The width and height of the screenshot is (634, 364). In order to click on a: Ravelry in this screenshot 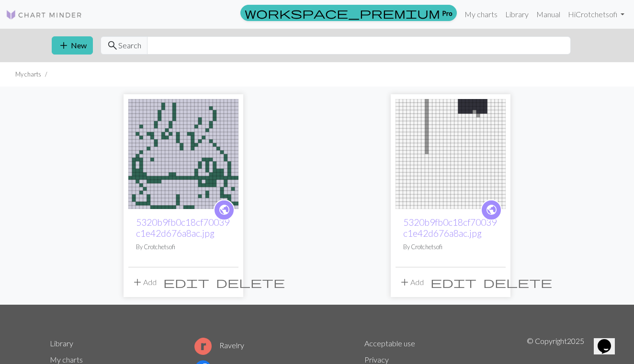, I will do `click(219, 345)`.